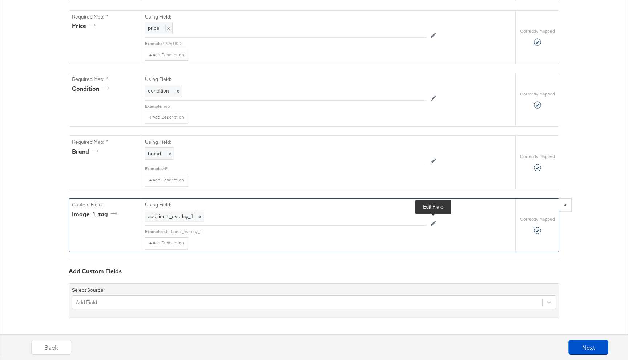 This screenshot has width=628, height=360. What do you see at coordinates (154, 28) in the screenshot?
I see `span: price` at bounding box center [154, 28].